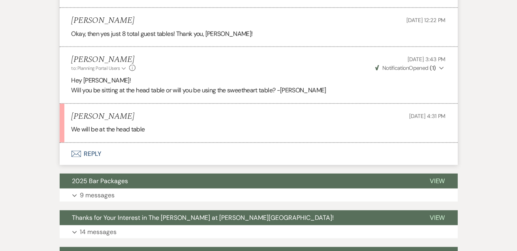  I want to click on button: to: Planning Portal Users, so click(99, 68).